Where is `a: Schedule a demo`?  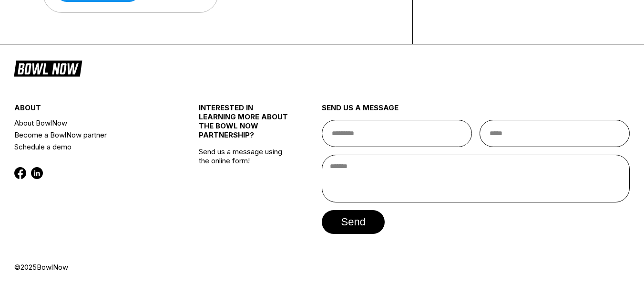 a: Schedule a demo is located at coordinates (91, 147).